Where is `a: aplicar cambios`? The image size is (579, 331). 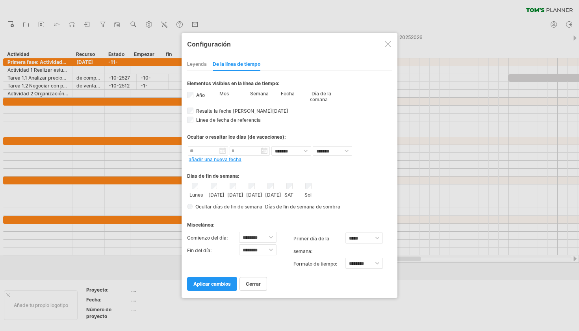
a: aplicar cambios is located at coordinates (212, 284).